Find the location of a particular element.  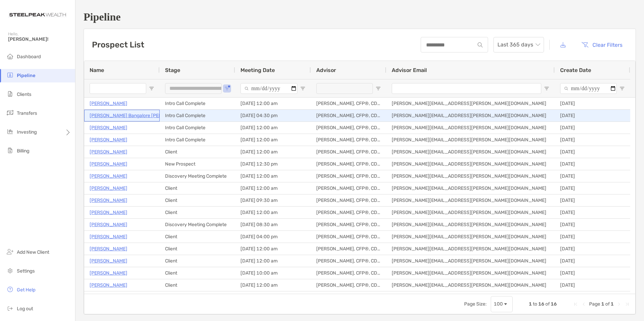

span: Advisor Email is located at coordinates (409, 70).